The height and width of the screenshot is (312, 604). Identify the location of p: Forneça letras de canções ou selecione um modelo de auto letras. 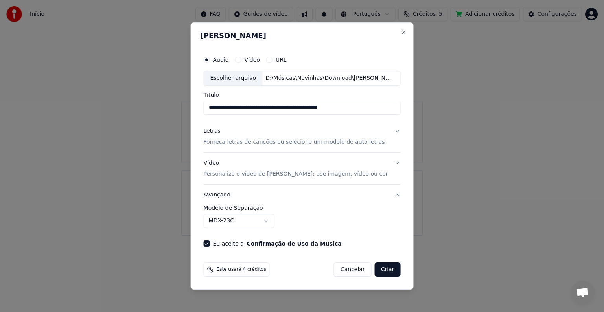
(294, 142).